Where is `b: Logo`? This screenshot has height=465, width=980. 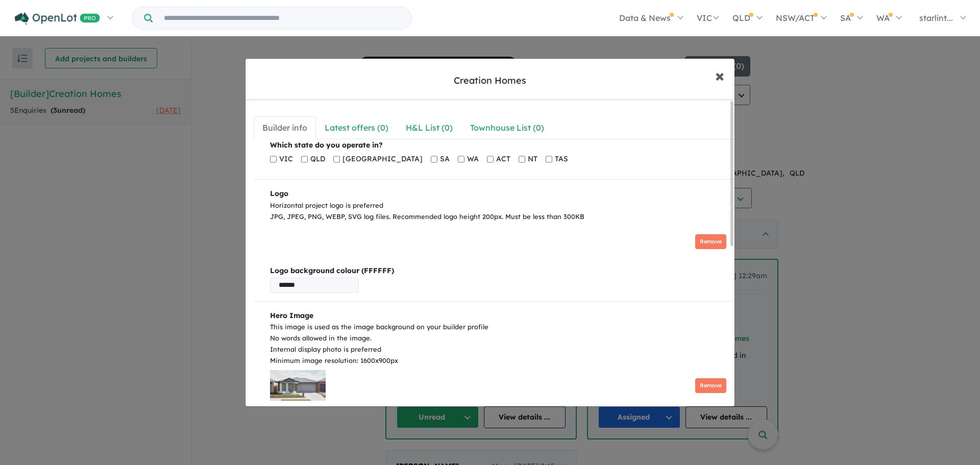
b: Logo is located at coordinates (279, 194).